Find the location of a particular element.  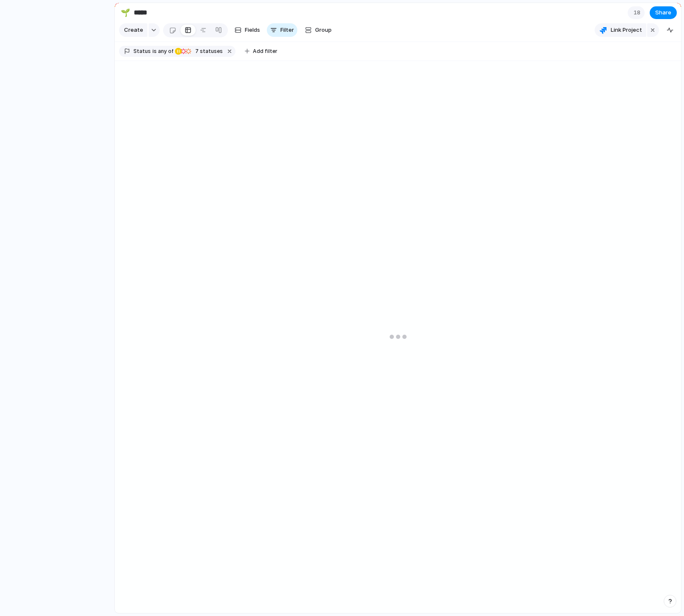

span: is is located at coordinates (155, 51).